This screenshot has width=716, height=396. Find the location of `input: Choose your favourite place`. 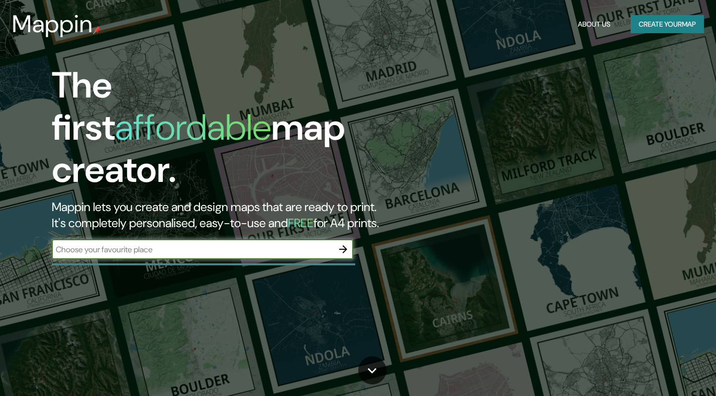

input: Choose your favourite place is located at coordinates (192, 249).